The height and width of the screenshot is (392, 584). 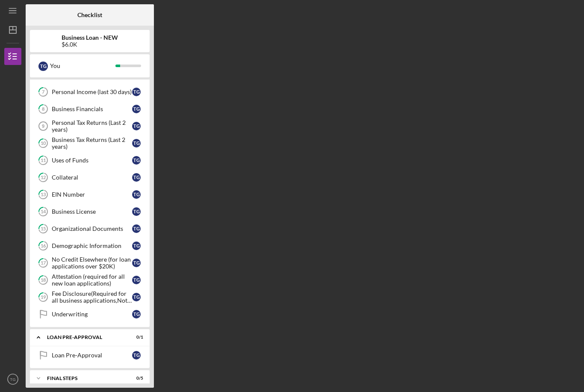 What do you see at coordinates (92, 355) in the screenshot?
I see `div: Loan Pre-Approval` at bounding box center [92, 355].